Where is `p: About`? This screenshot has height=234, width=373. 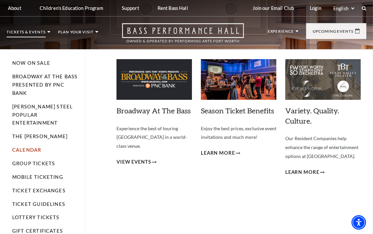 p: About is located at coordinates (15, 8).